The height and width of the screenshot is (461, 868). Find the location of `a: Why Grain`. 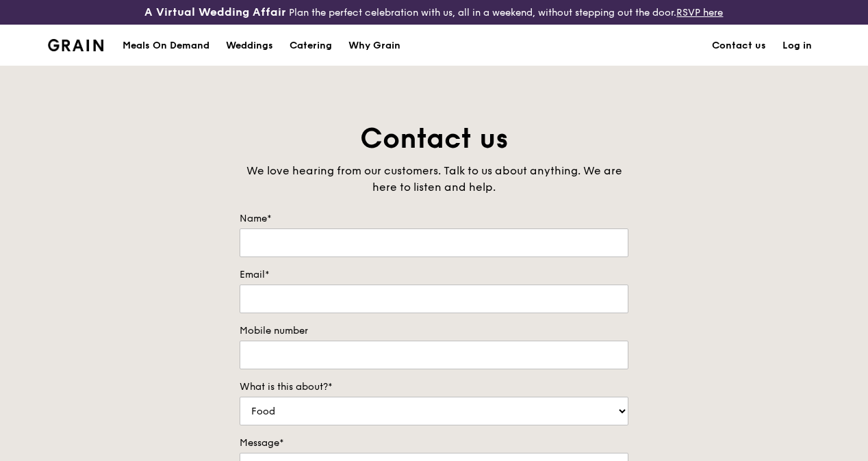

a: Why Grain is located at coordinates (374, 46).